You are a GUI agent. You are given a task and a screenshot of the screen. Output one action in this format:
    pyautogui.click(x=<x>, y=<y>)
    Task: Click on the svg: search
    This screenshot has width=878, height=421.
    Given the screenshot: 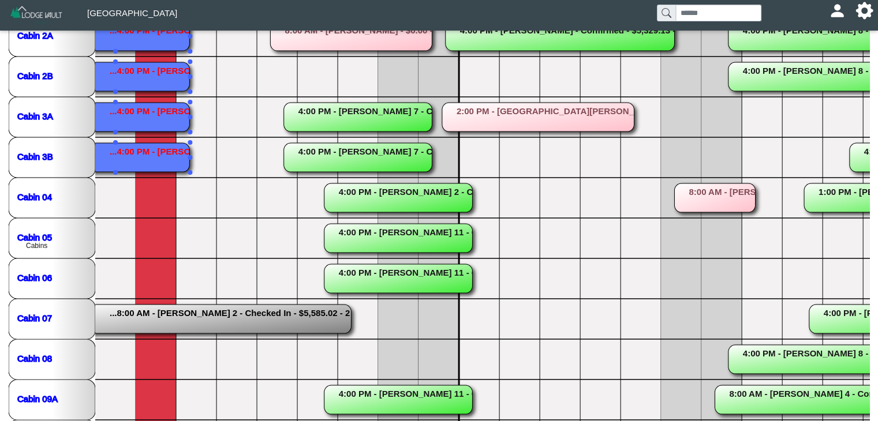 What is the action you would take?
    pyautogui.click(x=666, y=13)
    